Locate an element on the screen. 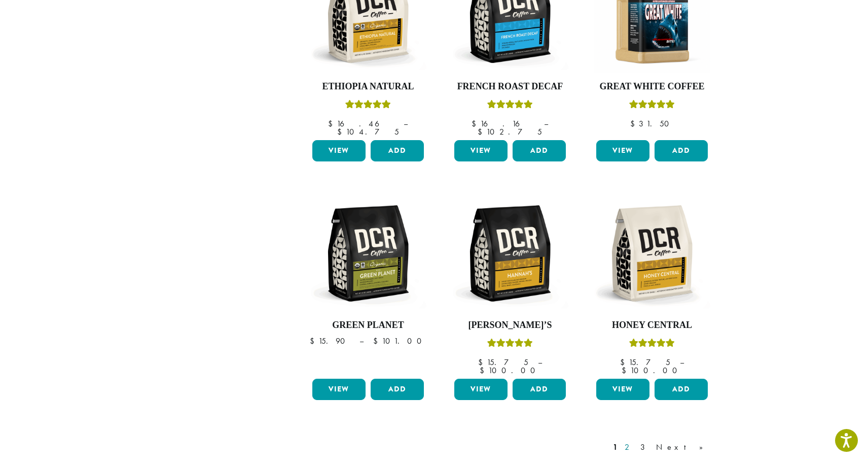 This screenshot has height=462, width=868. a: Green Planet is located at coordinates (369, 285).